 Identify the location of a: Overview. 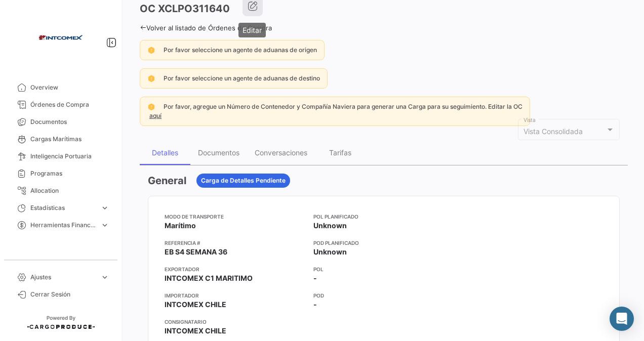
(60, 88).